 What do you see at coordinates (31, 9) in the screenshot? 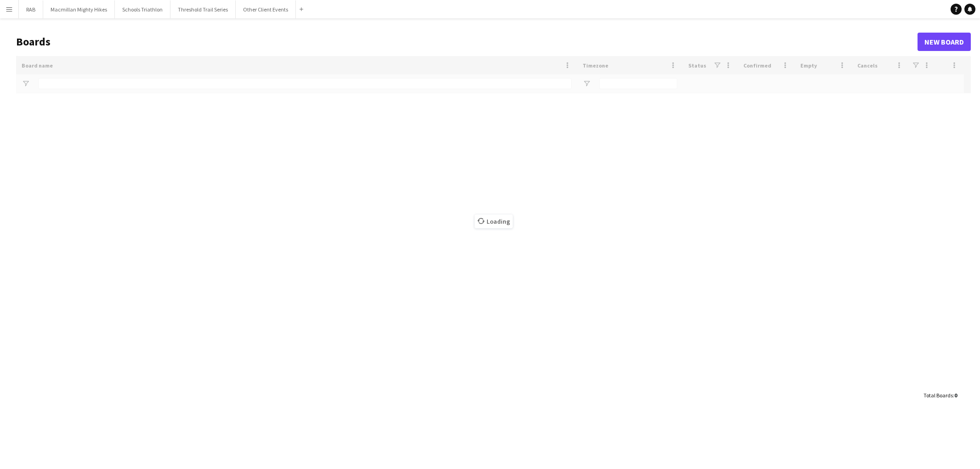
I see `button: RAB` at bounding box center [31, 9].